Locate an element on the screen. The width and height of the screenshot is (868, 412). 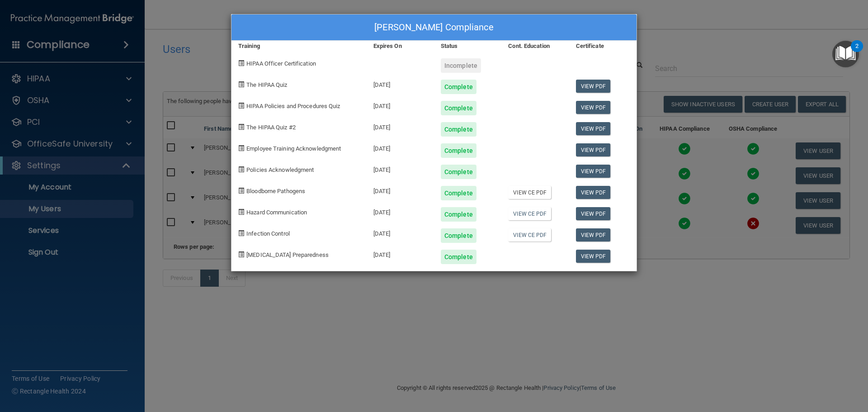
div: Cont. Education is located at coordinates (535, 46).